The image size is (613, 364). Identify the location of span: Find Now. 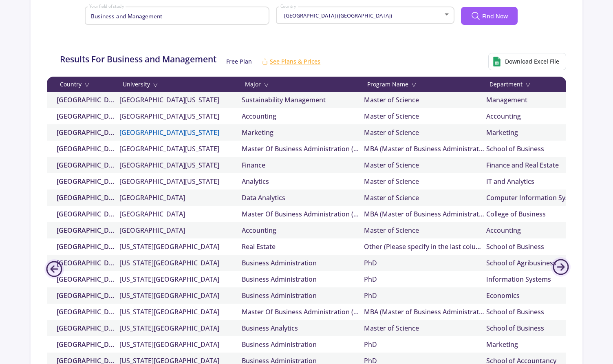
(495, 16).